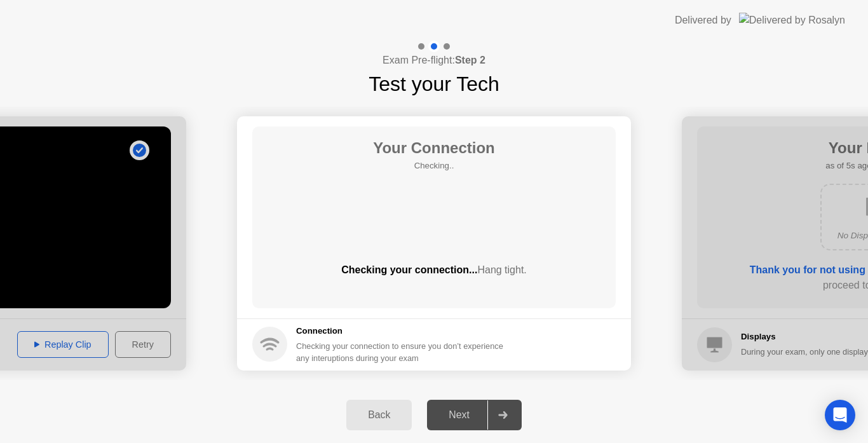  What do you see at coordinates (403, 331) in the screenshot?
I see `h5: Connection` at bounding box center [403, 331].